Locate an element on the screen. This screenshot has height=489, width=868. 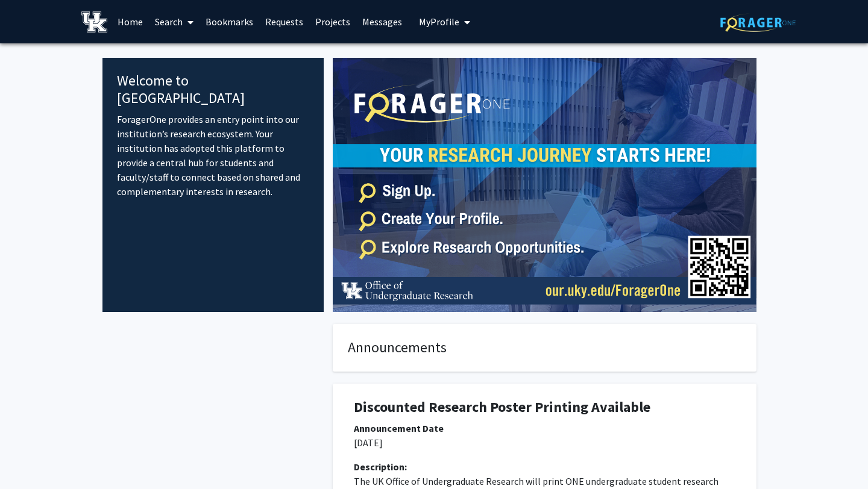
span: My Profile is located at coordinates (439, 21).